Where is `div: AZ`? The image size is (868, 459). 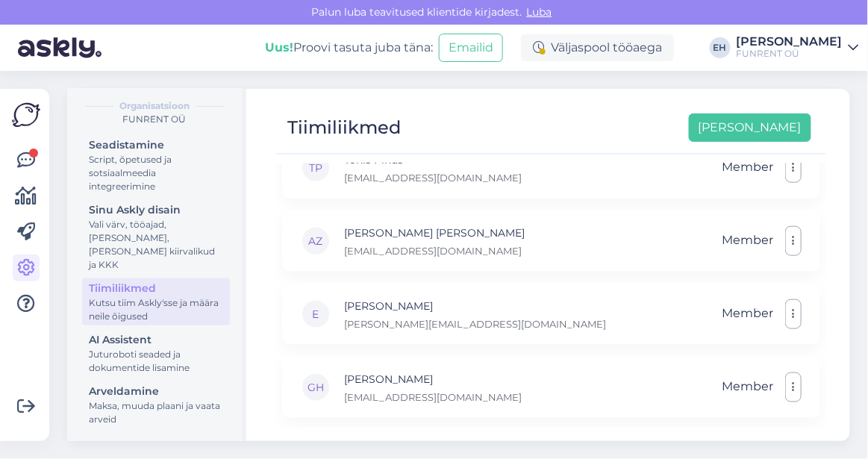
div: AZ is located at coordinates (316, 241).